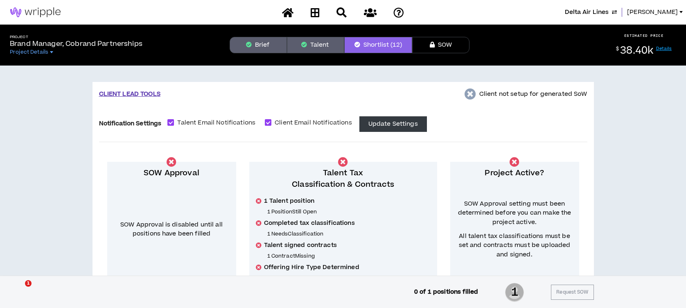 The width and height of the screenshot is (686, 308). What do you see at coordinates (591, 12) in the screenshot?
I see `button: Delta Air Lines` at bounding box center [591, 12].